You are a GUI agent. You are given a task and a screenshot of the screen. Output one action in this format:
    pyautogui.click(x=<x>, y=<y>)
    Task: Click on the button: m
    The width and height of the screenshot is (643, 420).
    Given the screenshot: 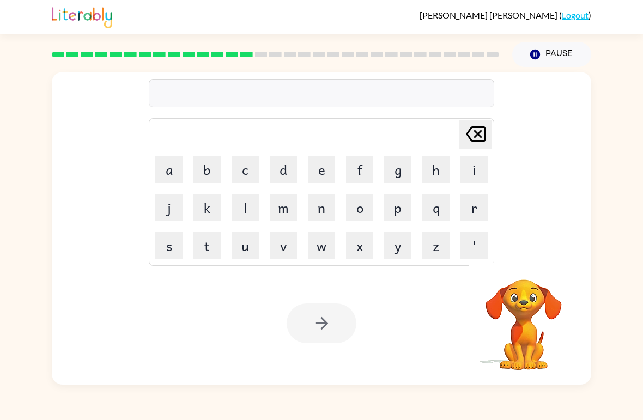 What is the action you would take?
    pyautogui.click(x=283, y=207)
    